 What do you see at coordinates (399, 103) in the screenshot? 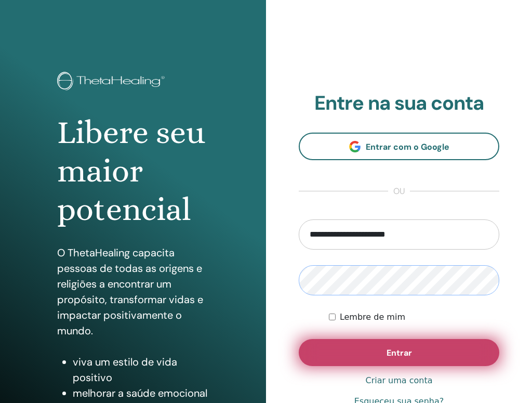
I see `font: Entre na sua conta` at bounding box center [399, 103].